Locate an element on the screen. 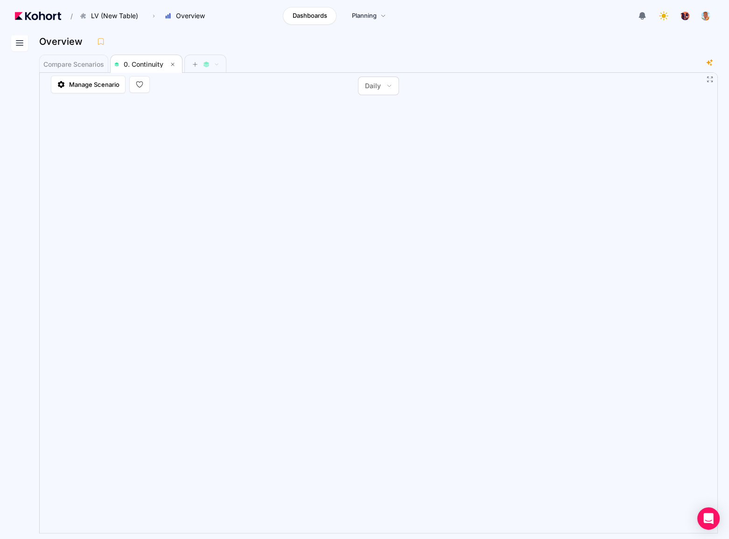 This screenshot has height=539, width=729. a: Manage Scenario is located at coordinates (88, 84).